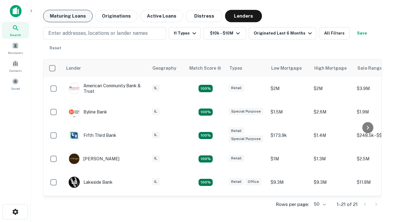  What do you see at coordinates (167, 68) in the screenshot?
I see `th: Geography` at bounding box center [167, 68].